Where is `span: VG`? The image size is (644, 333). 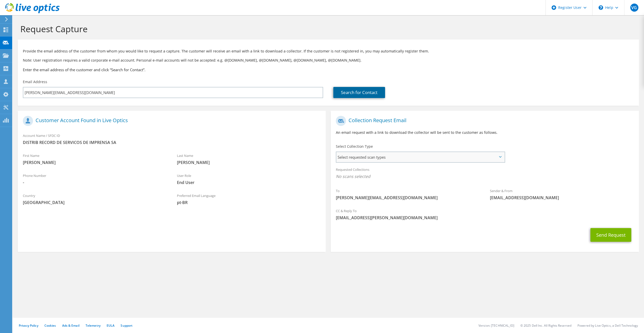 span: VG is located at coordinates (634, 8).